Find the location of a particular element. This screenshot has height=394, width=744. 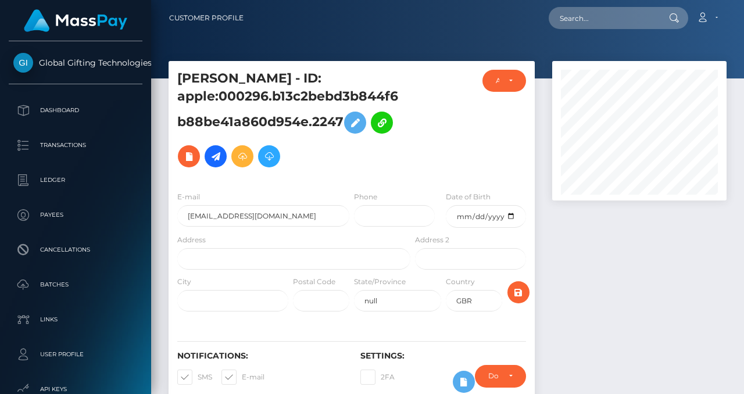

span: Global Gifting Technologies Inc is located at coordinates (76, 63).